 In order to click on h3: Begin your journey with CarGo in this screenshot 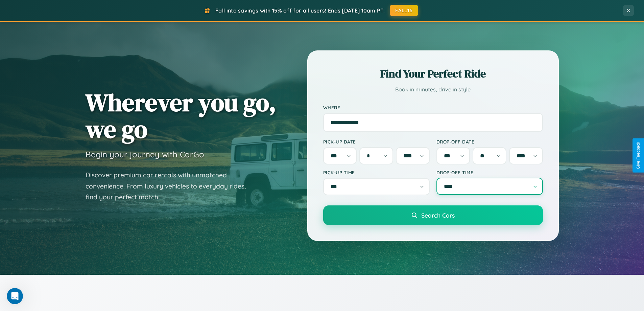, I will do `click(145, 154)`.